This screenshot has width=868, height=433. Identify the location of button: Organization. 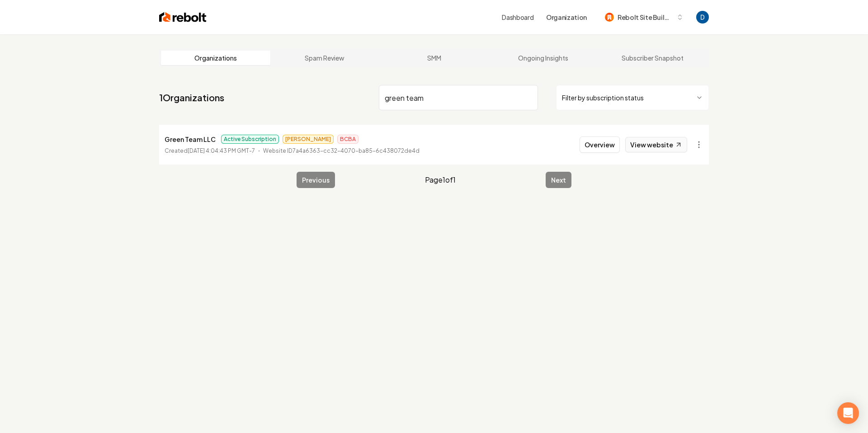
(566, 18).